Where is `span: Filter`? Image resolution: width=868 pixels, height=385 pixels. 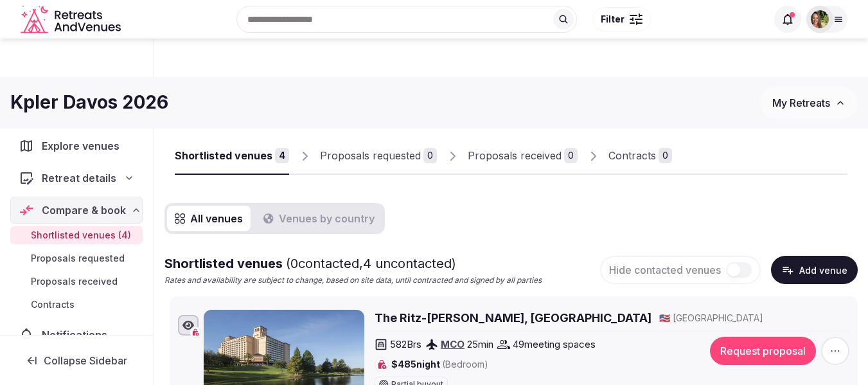 span: Filter is located at coordinates (612, 20).